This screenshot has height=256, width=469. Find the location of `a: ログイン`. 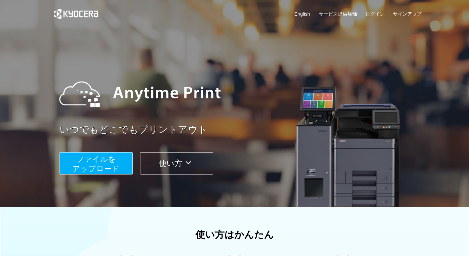

a: ログイン is located at coordinates (375, 14).